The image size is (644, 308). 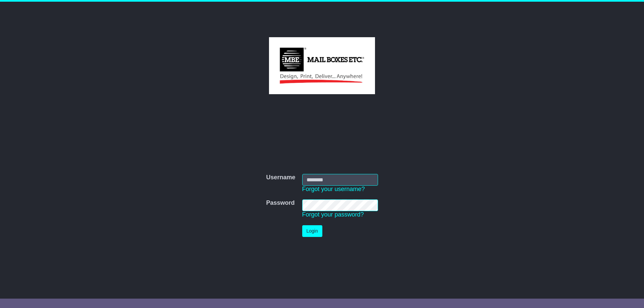 What do you see at coordinates (322, 66) in the screenshot?
I see `img: MBE Victoria Pty Ltd` at bounding box center [322, 66].